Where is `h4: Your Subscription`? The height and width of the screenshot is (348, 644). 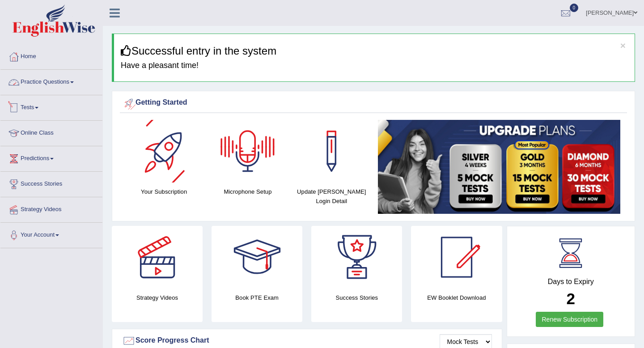 h4: Your Subscription is located at coordinates (163, 191).